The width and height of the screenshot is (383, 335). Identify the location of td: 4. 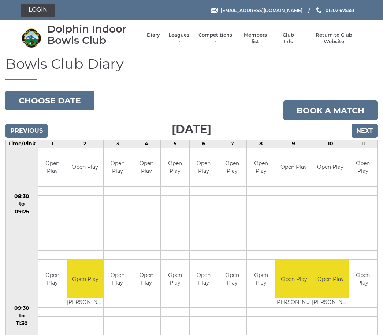
(146, 144).